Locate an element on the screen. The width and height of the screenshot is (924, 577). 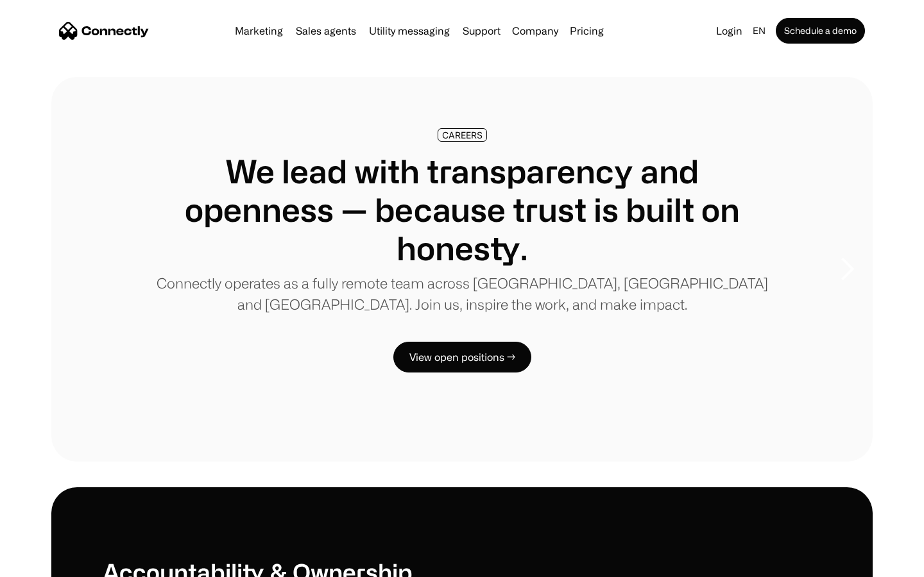
a: Marketing is located at coordinates (258, 31).